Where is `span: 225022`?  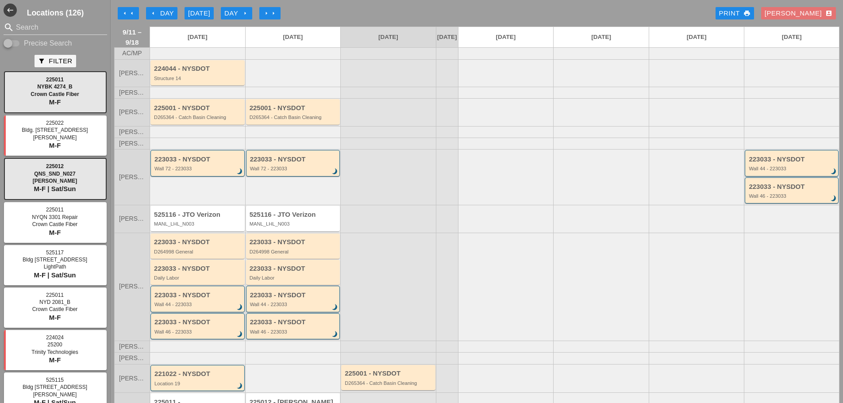
span: 225022 is located at coordinates (55, 123).